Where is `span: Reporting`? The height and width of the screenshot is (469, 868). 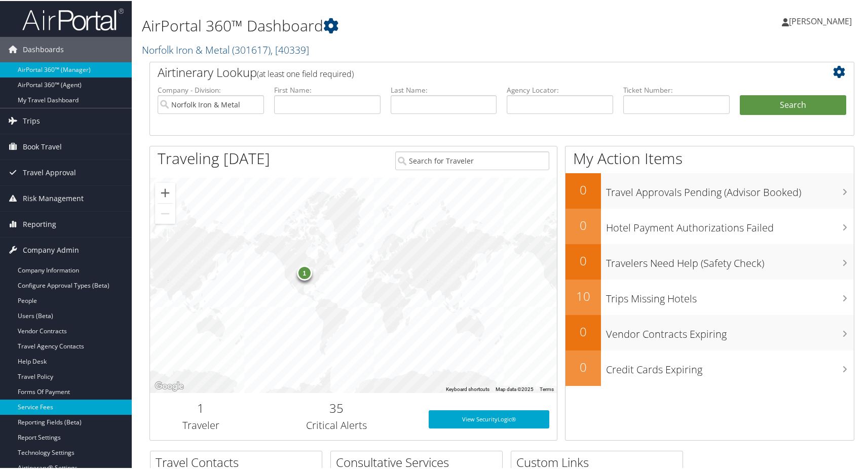
span: Reporting is located at coordinates (40, 223).